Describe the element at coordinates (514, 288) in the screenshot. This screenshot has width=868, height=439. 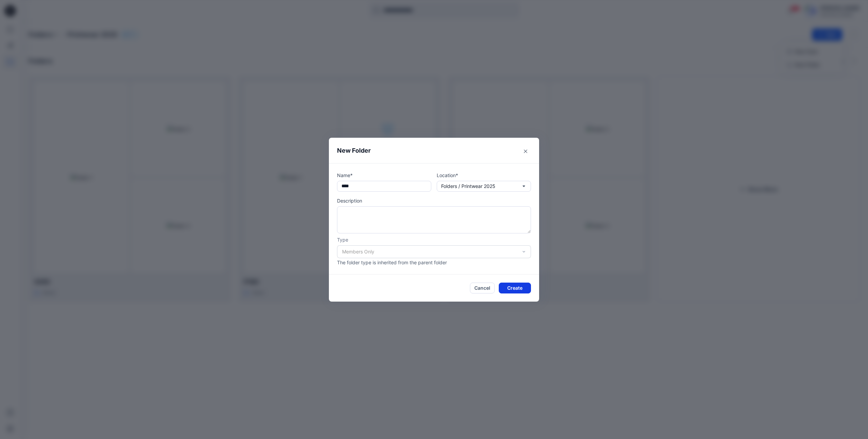
I see `button: Create` at that location.